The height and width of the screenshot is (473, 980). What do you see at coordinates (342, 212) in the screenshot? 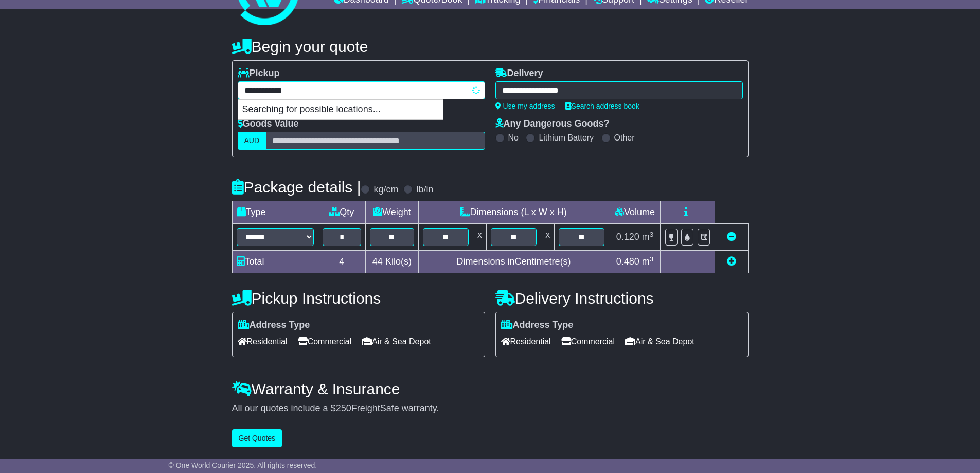
I see `td: Qty` at bounding box center [342, 212].